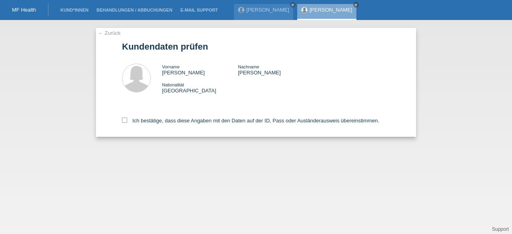  What do you see at coordinates (74, 10) in the screenshot?
I see `a: Kund*innen` at bounding box center [74, 10].